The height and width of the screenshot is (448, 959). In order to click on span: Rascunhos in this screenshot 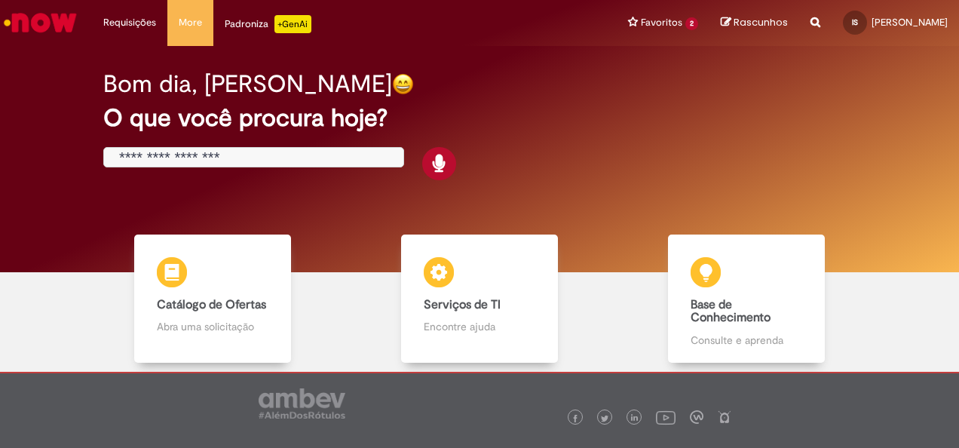, I will do `click(761, 22)`.